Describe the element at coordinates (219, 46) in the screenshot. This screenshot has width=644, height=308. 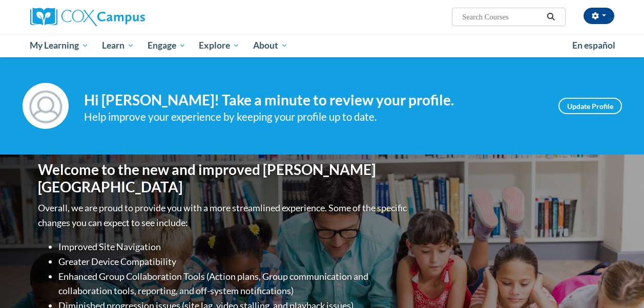
I see `a: Explore` at that location.